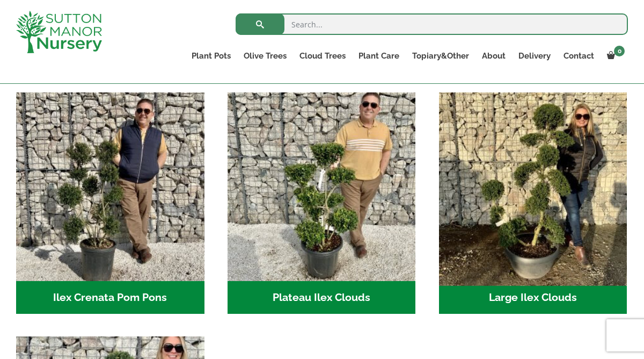  What do you see at coordinates (441, 56) in the screenshot?
I see `a: Topiary&Other` at bounding box center [441, 56].